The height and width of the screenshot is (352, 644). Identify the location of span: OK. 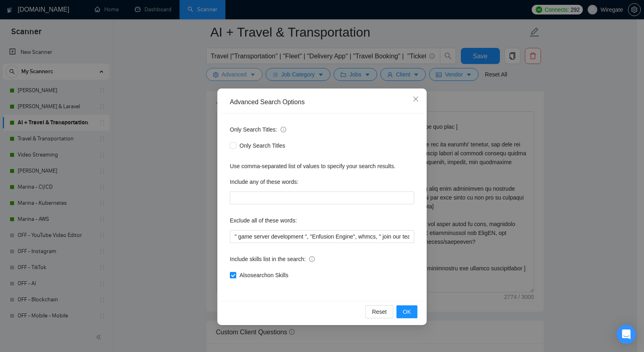
(407, 312).